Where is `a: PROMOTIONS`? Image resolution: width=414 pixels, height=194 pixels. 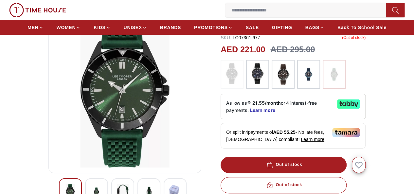
a: PROMOTIONS is located at coordinates (213, 27).